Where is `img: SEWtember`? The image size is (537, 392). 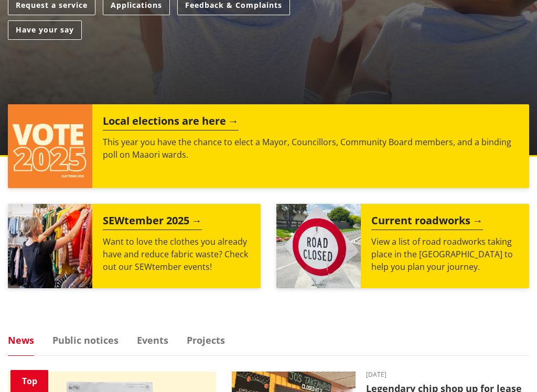
img: SEWtember is located at coordinates (50, 246).